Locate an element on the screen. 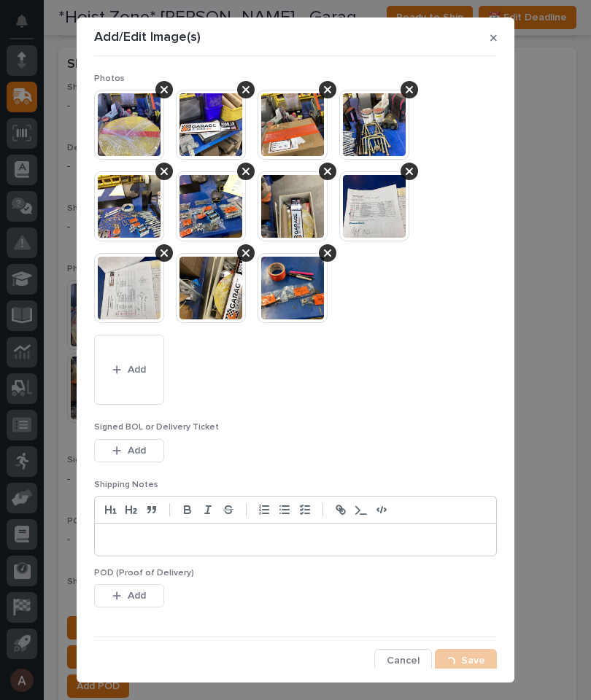 The height and width of the screenshot is (700, 591). span: Signed BOL or Delivery Ticket is located at coordinates (156, 427).